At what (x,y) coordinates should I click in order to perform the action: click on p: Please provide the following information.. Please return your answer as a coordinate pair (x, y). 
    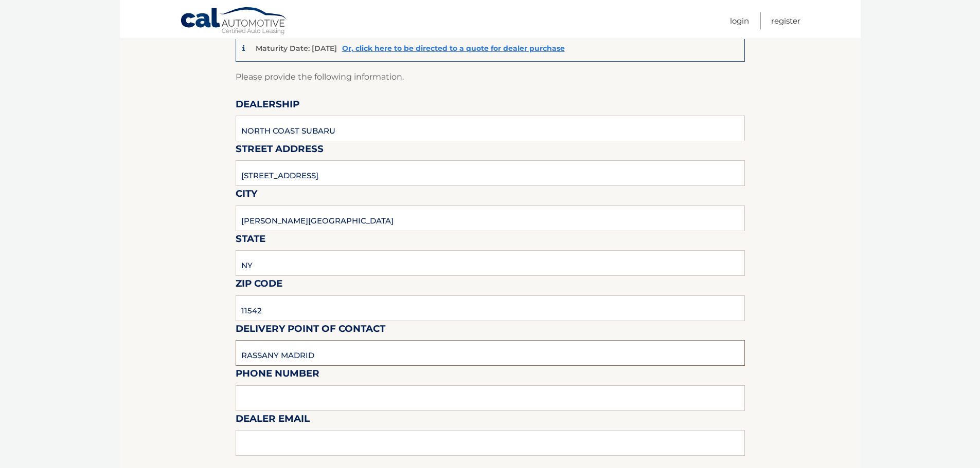
    Looking at the image, I should click on (490, 77).